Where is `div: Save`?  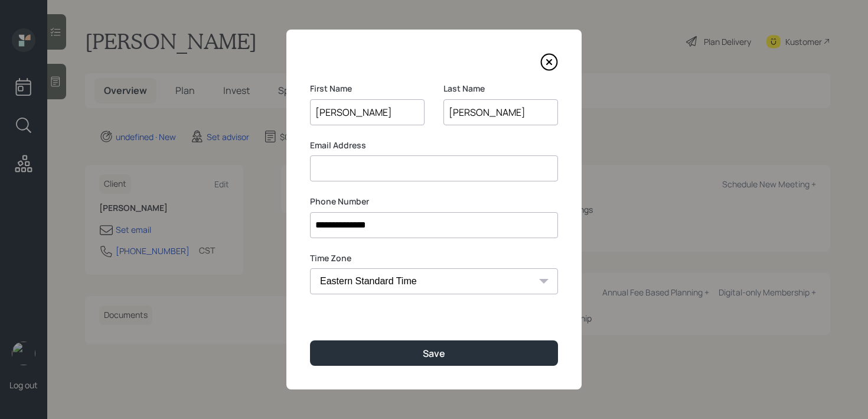 div: Save is located at coordinates (434, 353).